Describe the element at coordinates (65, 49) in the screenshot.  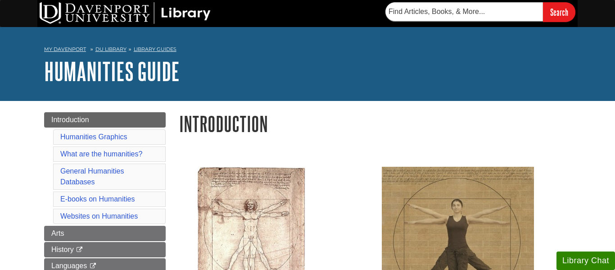
I see `a: My Davenport` at that location.